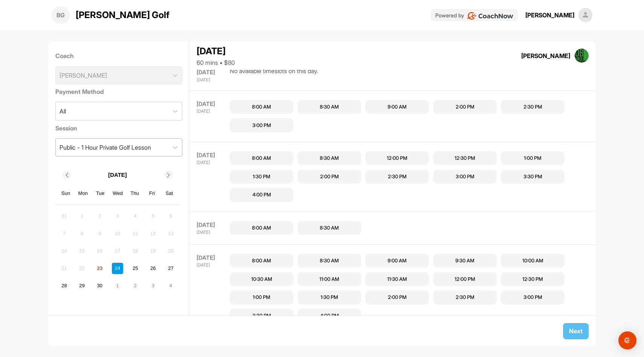 Image resolution: width=644 pixels, height=357 pixels. I want to click on div: Not available Sunday, August 31st, 2025, so click(64, 216).